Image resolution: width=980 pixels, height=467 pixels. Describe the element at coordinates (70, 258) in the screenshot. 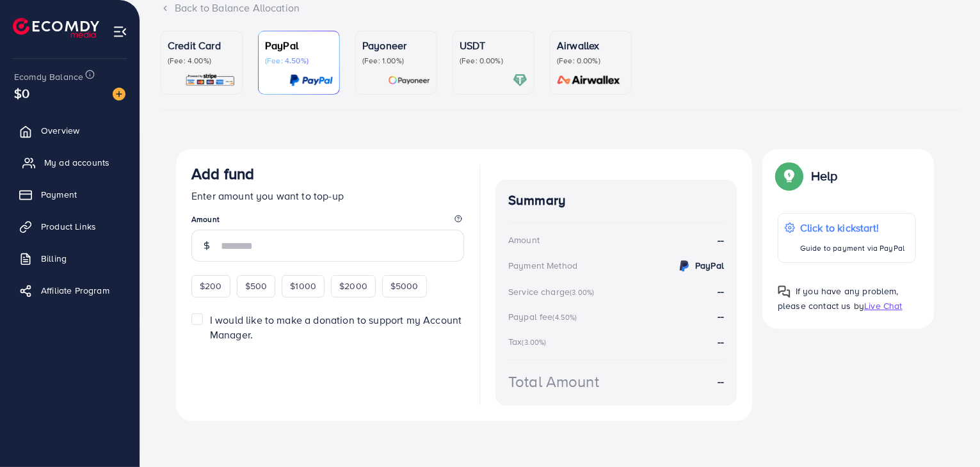

I see `a: Billing` at that location.